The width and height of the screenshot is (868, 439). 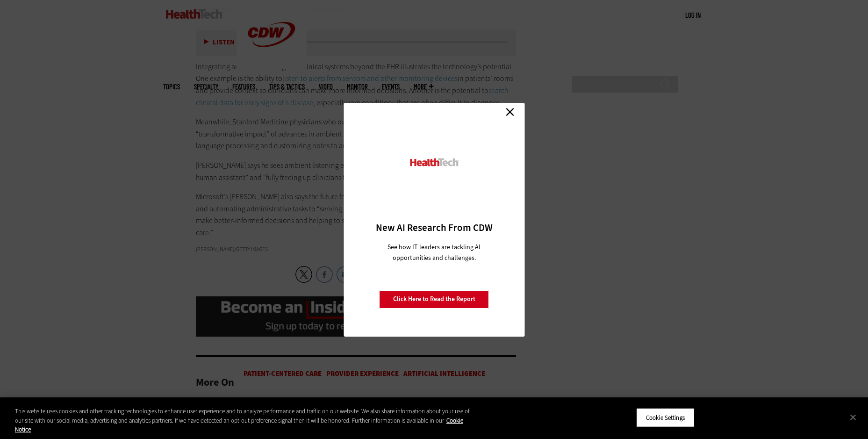 What do you see at coordinates (246, 420) in the screenshot?
I see `div: This website uses cookies and other tracking technologies to enhance user experience and to analy...` at bounding box center [246, 420].